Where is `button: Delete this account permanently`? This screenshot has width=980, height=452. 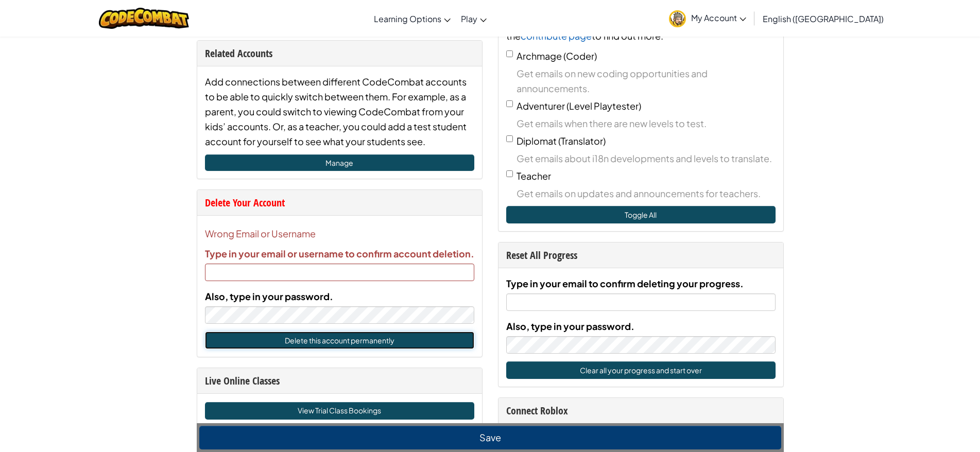
button: Delete this account permanently is located at coordinates (339, 340).